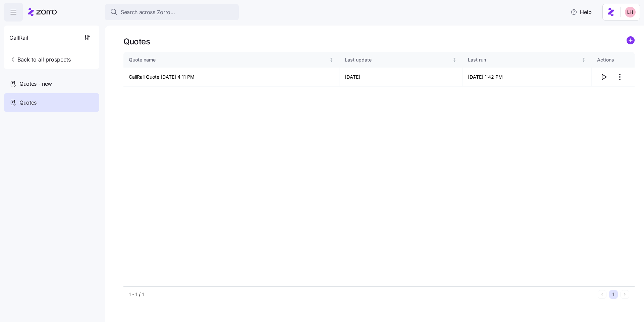 This screenshot has height=322, width=644. What do you see at coordinates (52, 102) in the screenshot?
I see `a: Quotes` at bounding box center [52, 102].